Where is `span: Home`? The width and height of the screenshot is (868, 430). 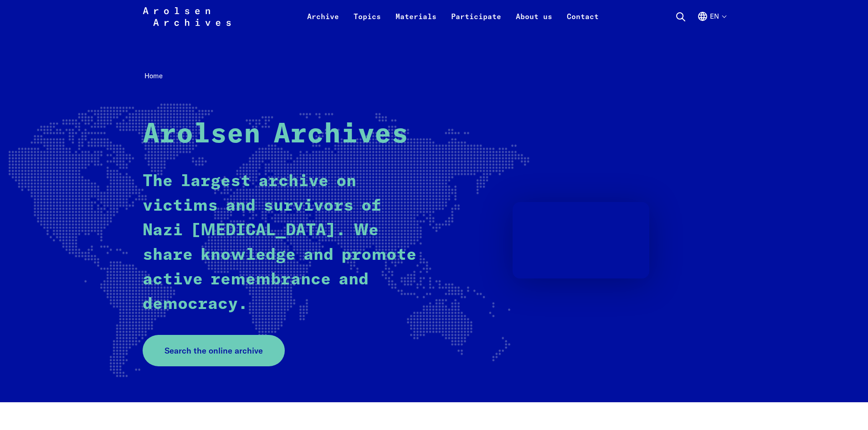
span: Home is located at coordinates (154, 75).